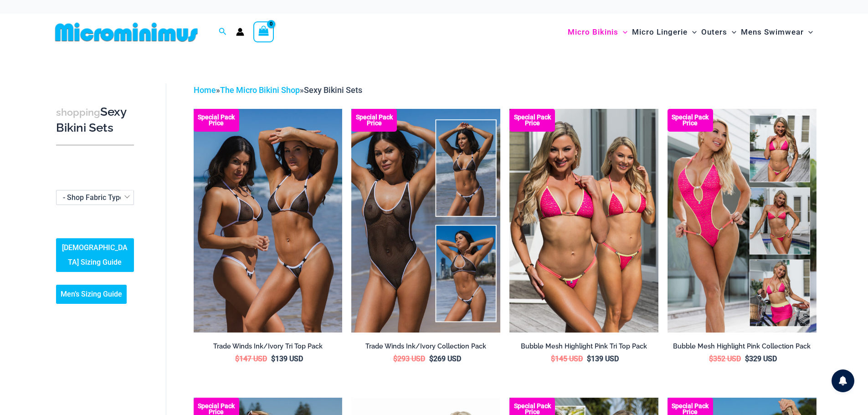  What do you see at coordinates (584, 220) in the screenshot?
I see `a: Tri Top Pack F Tri Top Pack BTri Top Pack B` at bounding box center [584, 220].